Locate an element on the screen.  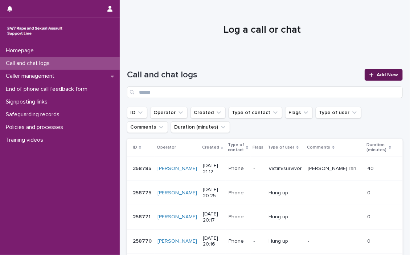
button: ID is located at coordinates (137, 112).